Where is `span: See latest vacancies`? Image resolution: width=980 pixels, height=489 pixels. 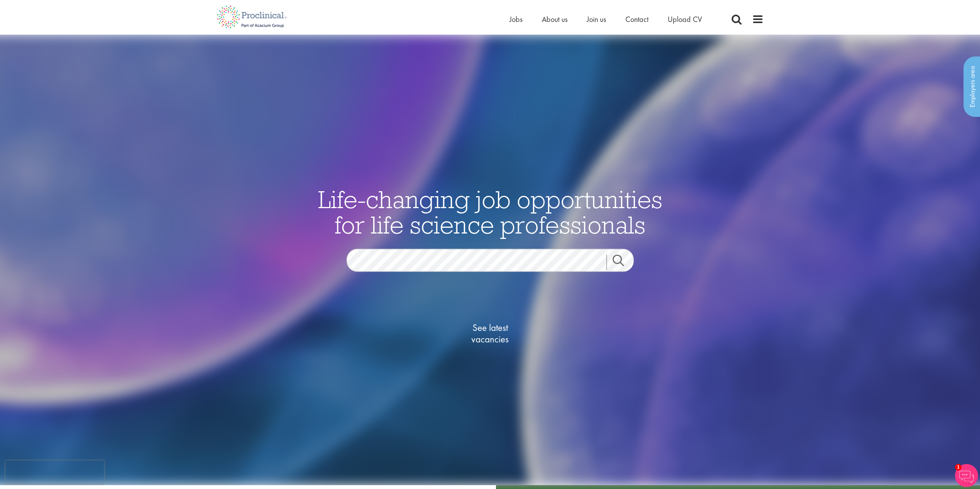
span: See latest vacancies is located at coordinates (490, 333).